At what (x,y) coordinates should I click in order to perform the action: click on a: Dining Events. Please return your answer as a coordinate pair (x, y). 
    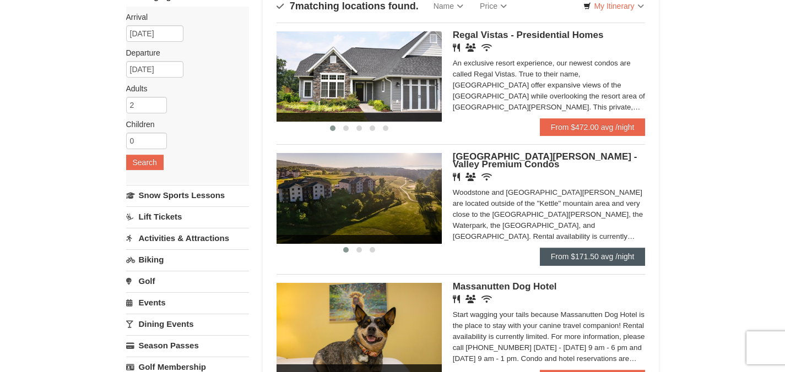
    Looking at the image, I should click on (187, 324).